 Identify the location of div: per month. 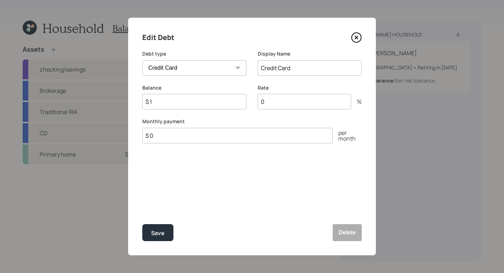
(347, 136).